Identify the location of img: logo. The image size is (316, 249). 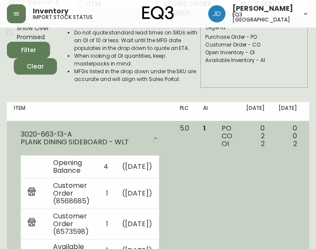
(158, 13).